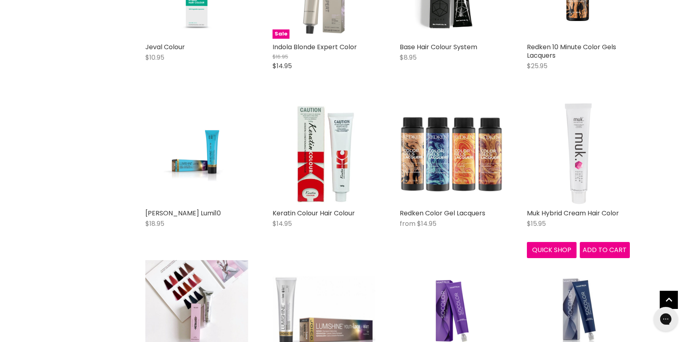 The image size is (690, 342). Describe the element at coordinates (536, 224) in the screenshot. I see `span: $15.95` at that location.